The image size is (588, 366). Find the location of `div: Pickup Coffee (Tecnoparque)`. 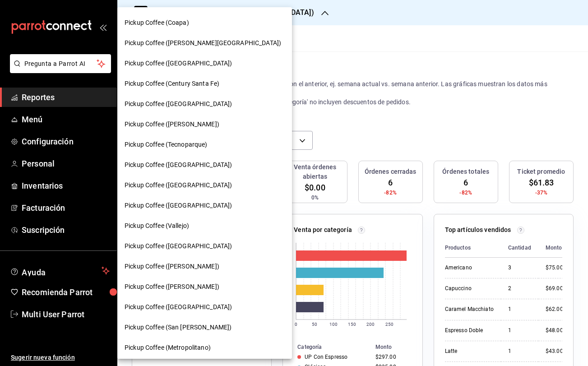

div: Pickup Coffee (Tecnoparque) is located at coordinates (204, 144).